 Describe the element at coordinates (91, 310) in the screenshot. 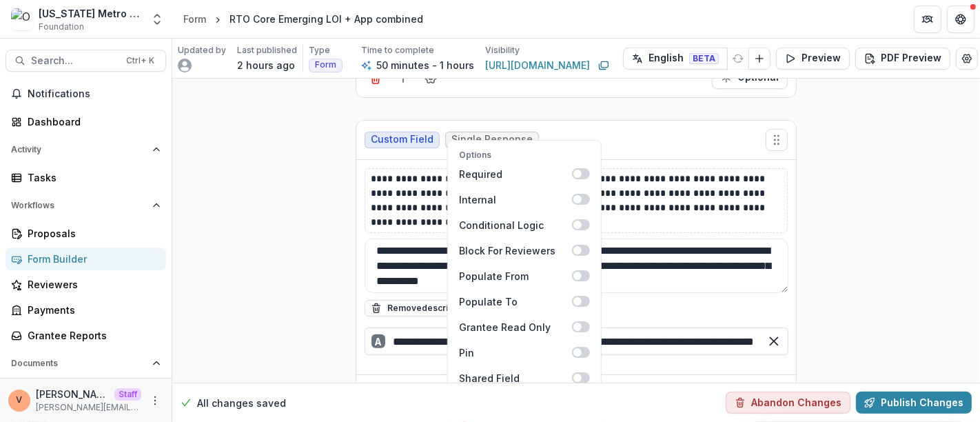

I see `div: Payments` at that location.